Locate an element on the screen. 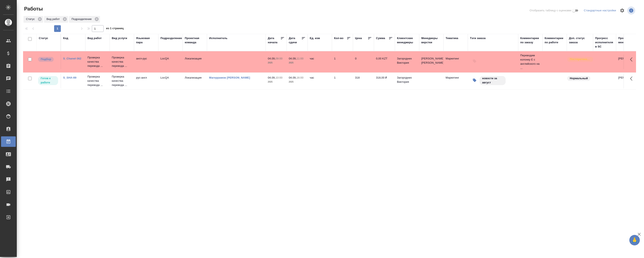 The width and height of the screenshot is (644, 258). div: Кол-во is located at coordinates (338, 38).